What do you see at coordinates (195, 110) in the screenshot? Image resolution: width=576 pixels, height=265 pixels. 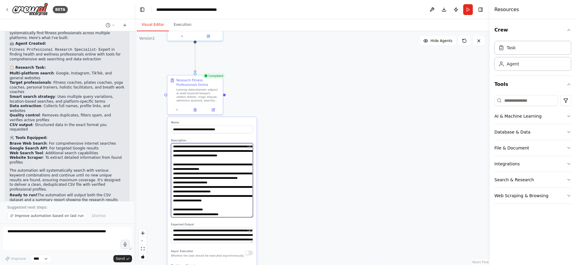 I see `button: View output` at bounding box center [195, 110].